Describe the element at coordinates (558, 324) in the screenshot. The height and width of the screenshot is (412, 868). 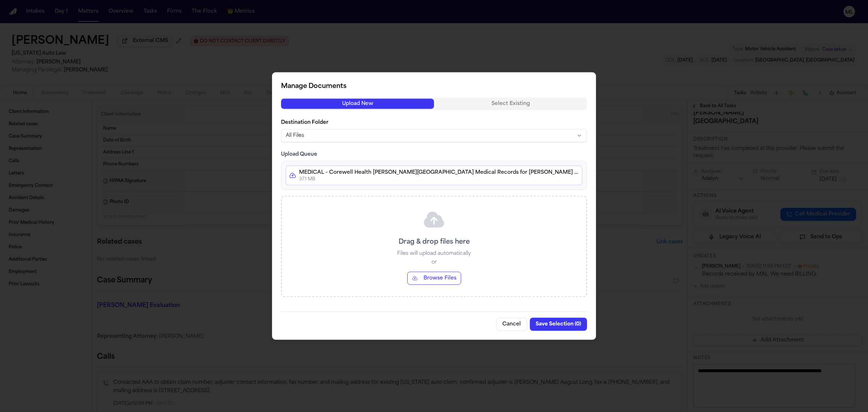
I see `button: Save Selection (0)` at that location.